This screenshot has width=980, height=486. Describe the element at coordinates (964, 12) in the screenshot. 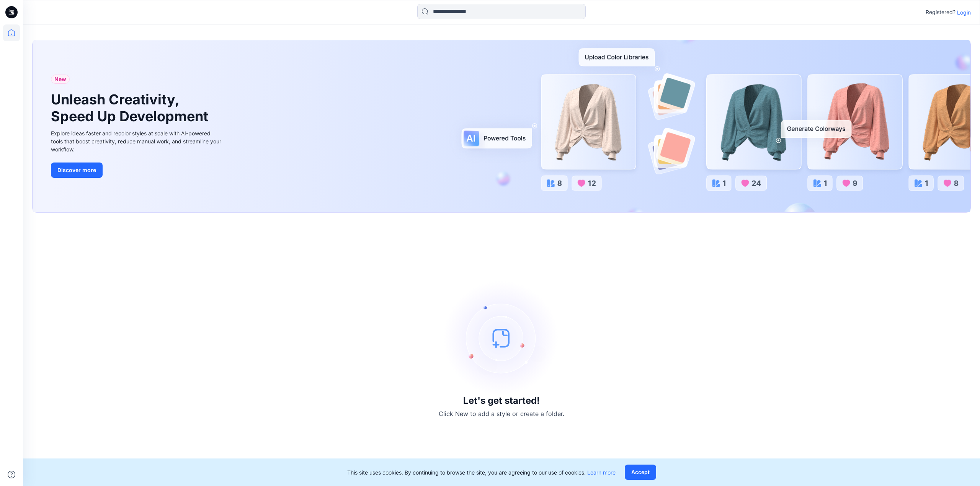

I see `p: Login` at that location.